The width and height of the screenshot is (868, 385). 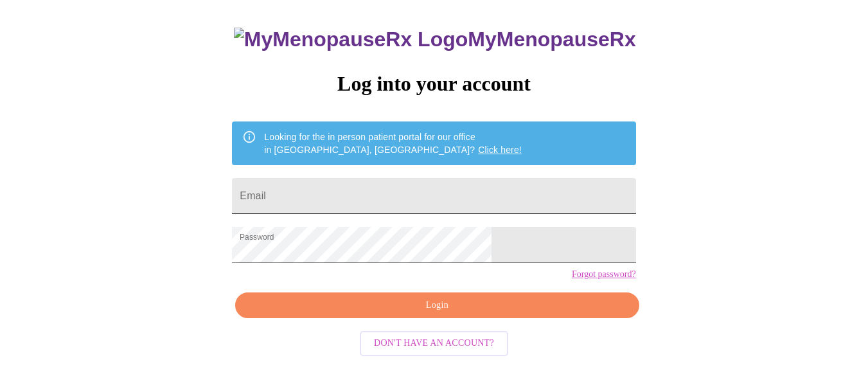 What do you see at coordinates (434, 84) in the screenshot?
I see `h3: Log into your account` at bounding box center [434, 84].